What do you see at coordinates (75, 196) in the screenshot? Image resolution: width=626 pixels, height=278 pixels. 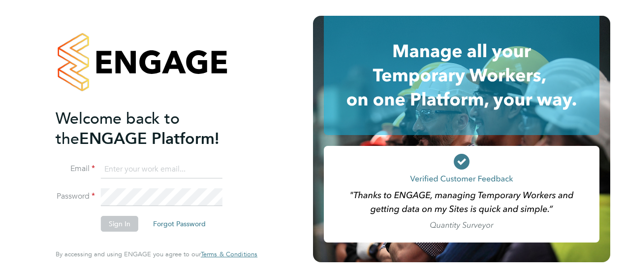 I see `label: Password` at bounding box center [75, 196].